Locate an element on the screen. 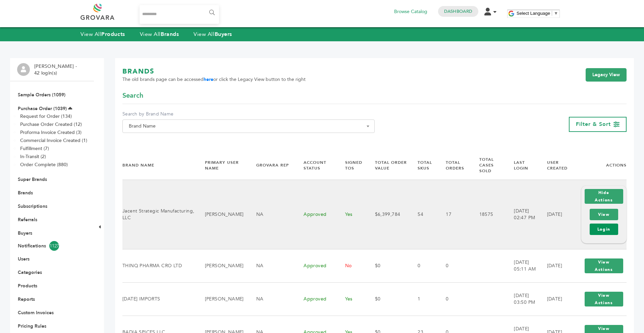  th: Primary User Name is located at coordinates (222, 165).